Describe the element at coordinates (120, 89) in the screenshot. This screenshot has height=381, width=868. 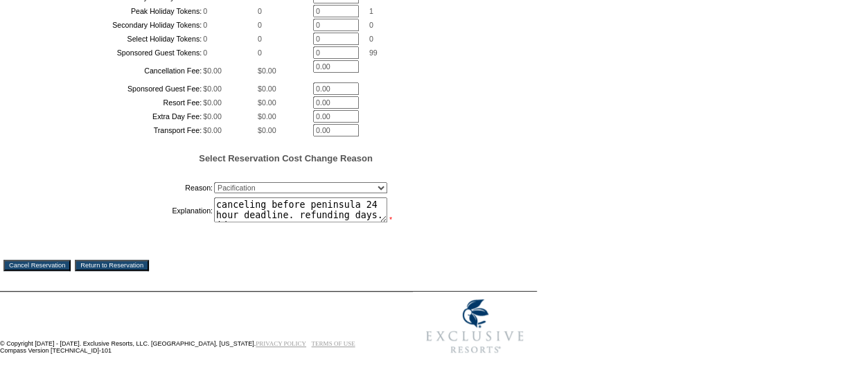
I see `td: Sponsored Guest Fee:` at that location.